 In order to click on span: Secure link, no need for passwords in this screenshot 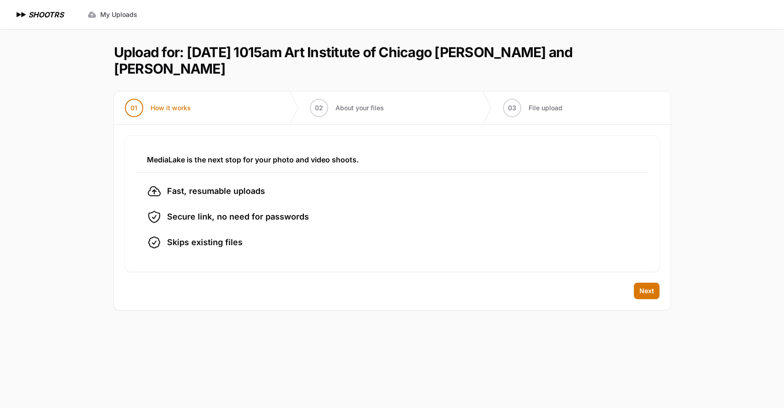, I will do `click(238, 217)`.